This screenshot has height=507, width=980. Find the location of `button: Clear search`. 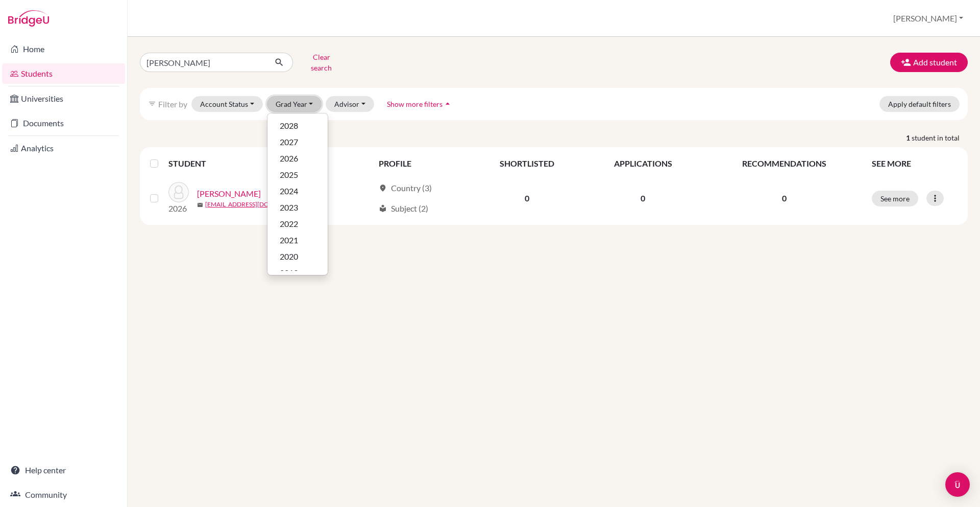

button: Clear search is located at coordinates (321, 62).